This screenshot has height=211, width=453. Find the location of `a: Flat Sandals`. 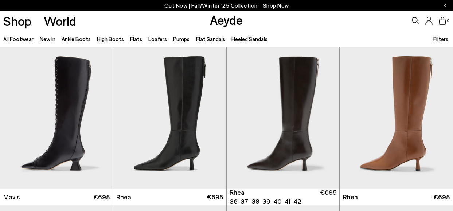

a: Flat Sandals is located at coordinates (211, 39).